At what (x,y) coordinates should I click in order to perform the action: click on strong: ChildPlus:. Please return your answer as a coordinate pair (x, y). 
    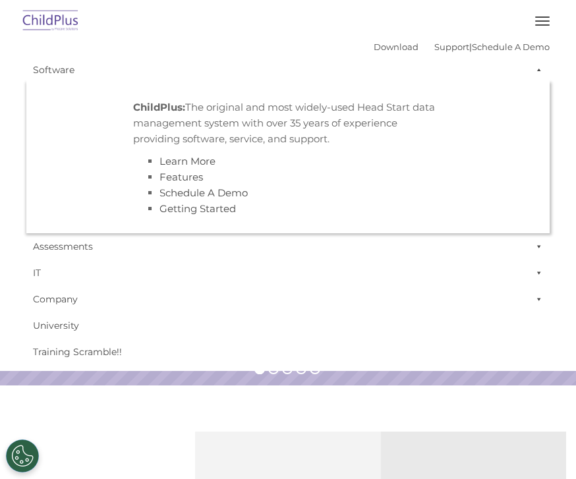
    Looking at the image, I should click on (159, 107).